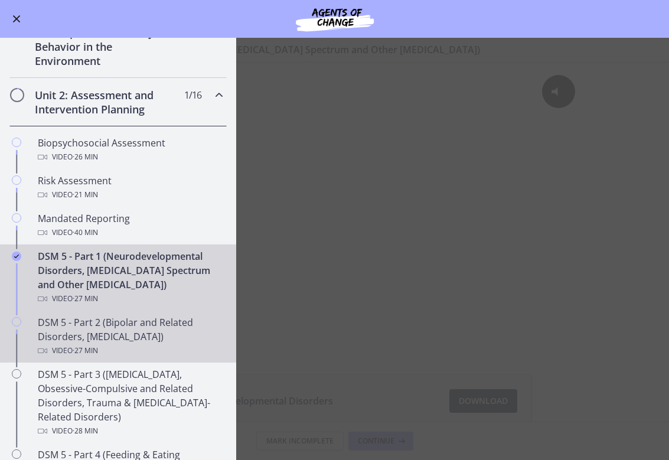 The height and width of the screenshot is (460, 669). I want to click on img: Agents of Change, so click(335, 19).